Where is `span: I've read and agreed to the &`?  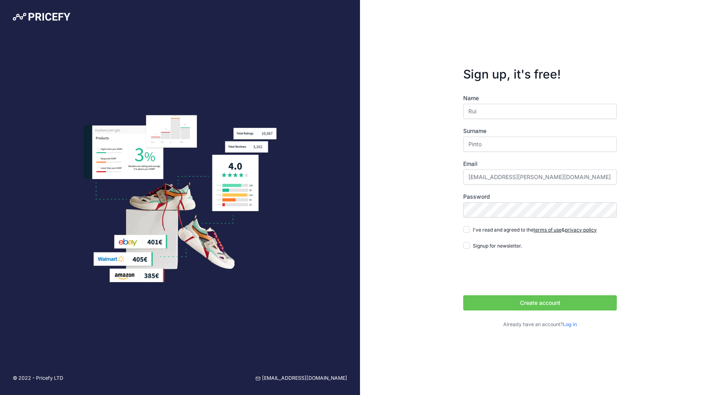
span: I've read and agreed to the & is located at coordinates (535, 229).